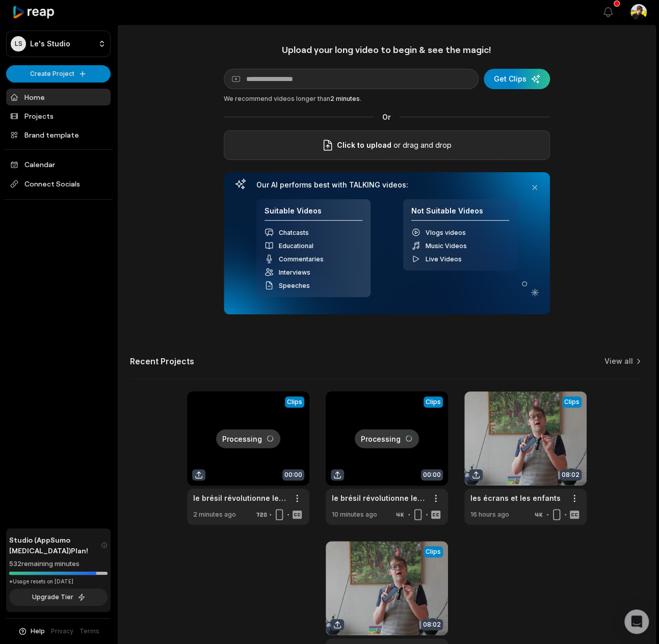  Describe the element at coordinates (301, 259) in the screenshot. I see `span: Commentaries` at that location.